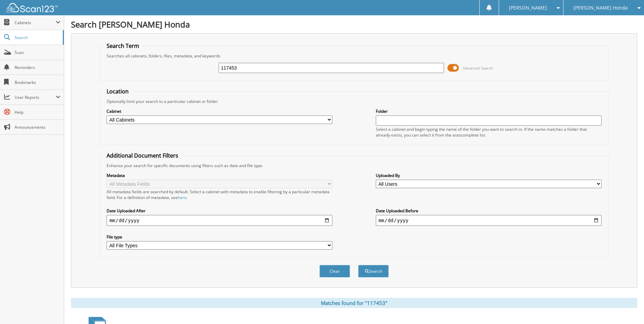 The height and width of the screenshot is (324, 644). Describe the element at coordinates (220, 237) in the screenshot. I see `label: File type` at that location.